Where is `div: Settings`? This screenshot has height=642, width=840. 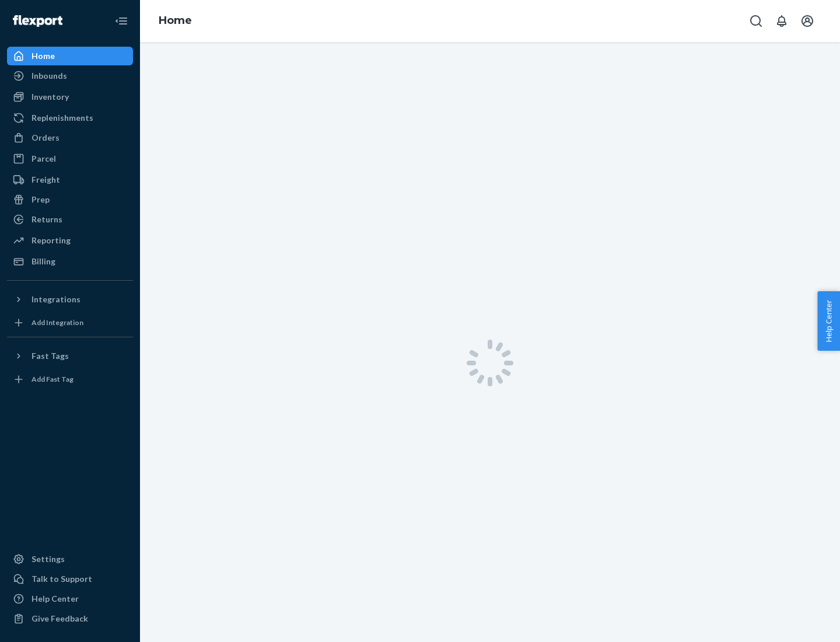
div: Settings is located at coordinates (48, 559).